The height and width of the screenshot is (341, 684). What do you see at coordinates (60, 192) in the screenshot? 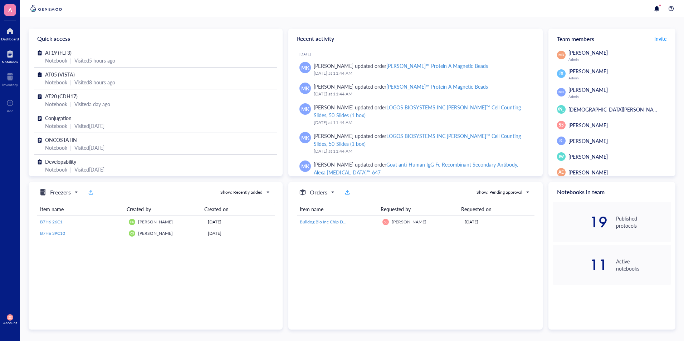
I see `h5: Freezers` at bounding box center [60, 192].